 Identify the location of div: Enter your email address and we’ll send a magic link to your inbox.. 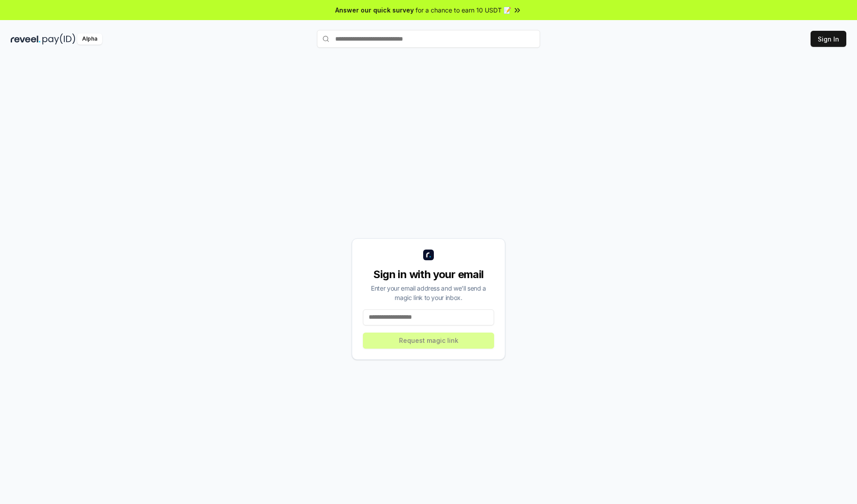
(428, 293).